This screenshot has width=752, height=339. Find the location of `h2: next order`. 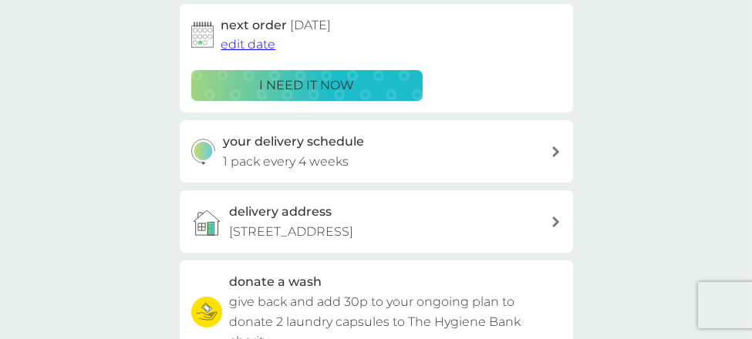

h2: next order is located at coordinates (276, 25).